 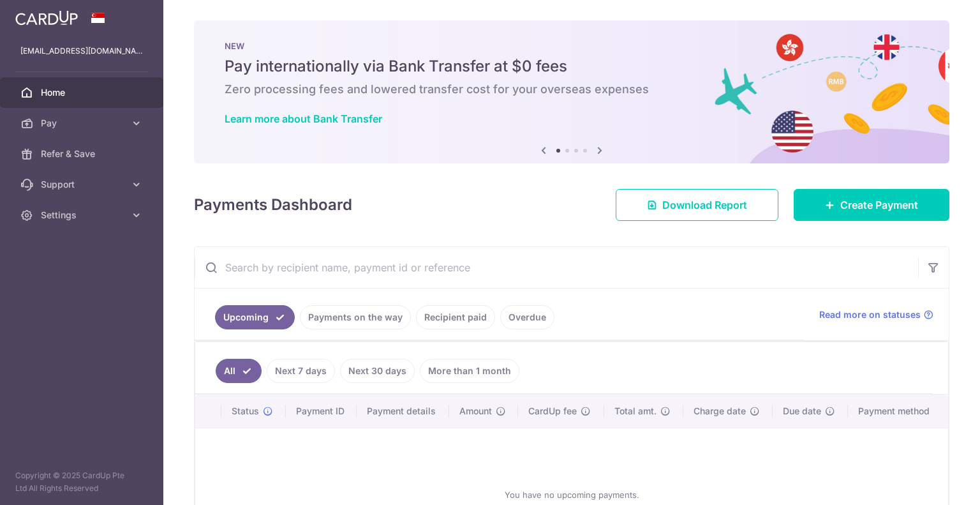 What do you see at coordinates (455, 318) in the screenshot?
I see `a: Recipient paid` at bounding box center [455, 318].